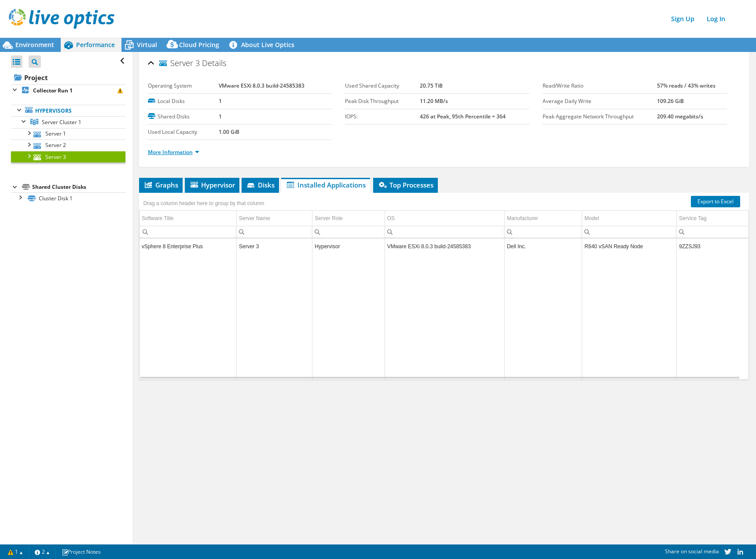 Image resolution: width=756 pixels, height=559 pixels. What do you see at coordinates (686, 86) in the screenshot?
I see `b: 57% reads / 43% writes` at bounding box center [686, 86].